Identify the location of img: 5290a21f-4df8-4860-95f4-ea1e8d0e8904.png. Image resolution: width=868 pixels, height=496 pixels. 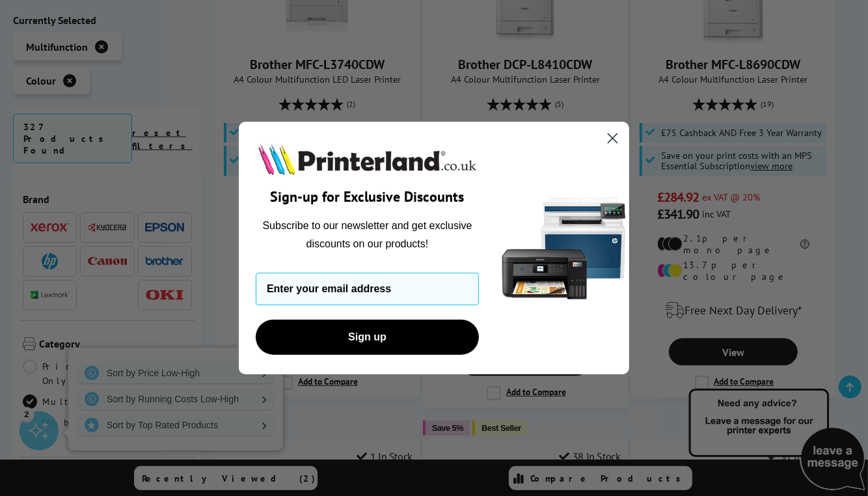
(564, 248).